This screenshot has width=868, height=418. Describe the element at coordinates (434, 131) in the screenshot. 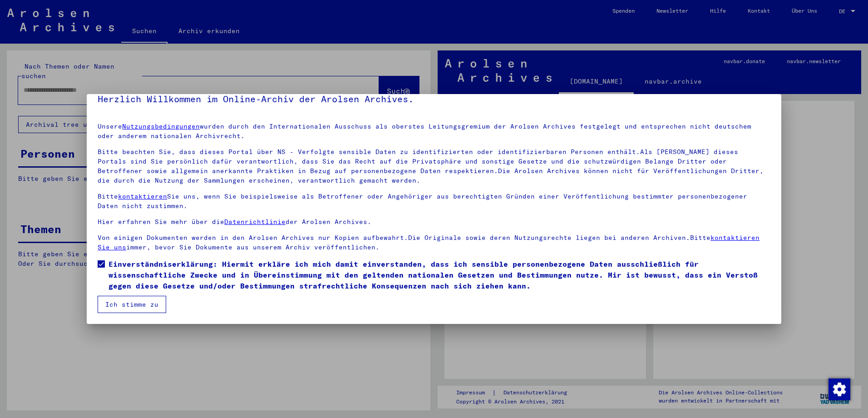

I see `p: Unsere wurden durch den Internationalen Ausschuss als oberstes Leitungsgremium der Arolsen Archiv...` at that location.